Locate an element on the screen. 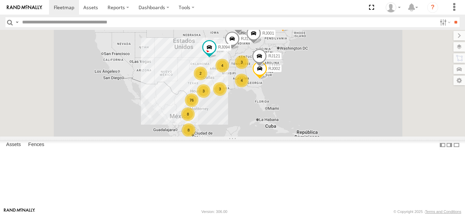 The width and height of the screenshot is (465, 215). a: Terms and Conditions is located at coordinates (443, 212).